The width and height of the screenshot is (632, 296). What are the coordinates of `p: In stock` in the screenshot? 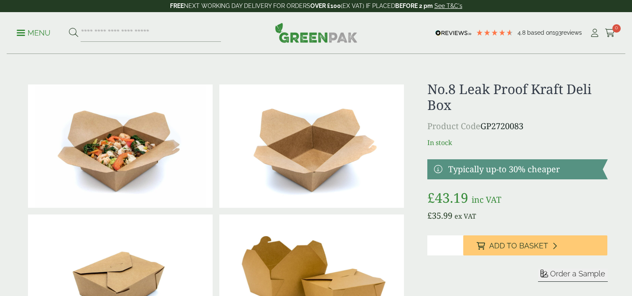 It's located at (517, 142).